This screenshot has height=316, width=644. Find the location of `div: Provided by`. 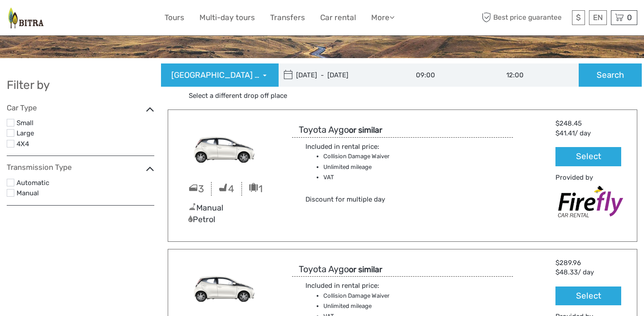

div: Provided by is located at coordinates (592, 177).